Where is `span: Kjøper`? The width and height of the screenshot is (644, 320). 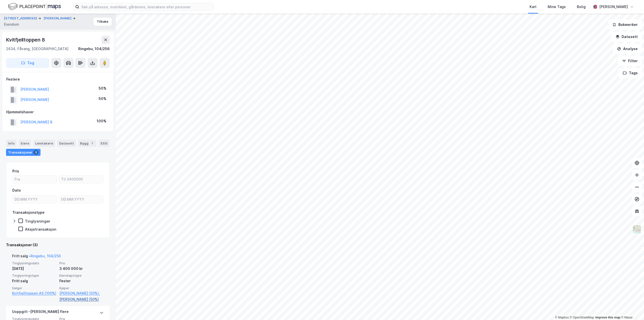 span: Kjøper is located at coordinates (81, 288).